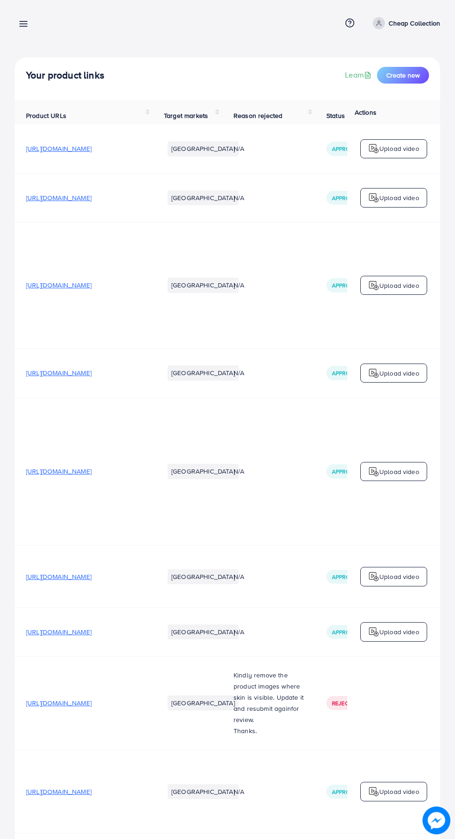 The height and width of the screenshot is (839, 455). Describe the element at coordinates (292, 708) in the screenshot. I see `span: f` at that location.